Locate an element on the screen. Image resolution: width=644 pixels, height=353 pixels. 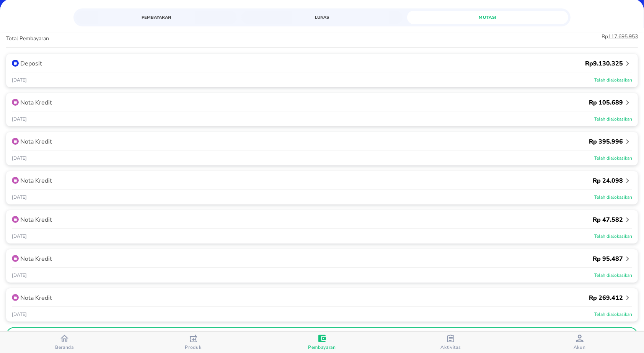
p: Rp 269.412 is located at coordinates (606, 298).